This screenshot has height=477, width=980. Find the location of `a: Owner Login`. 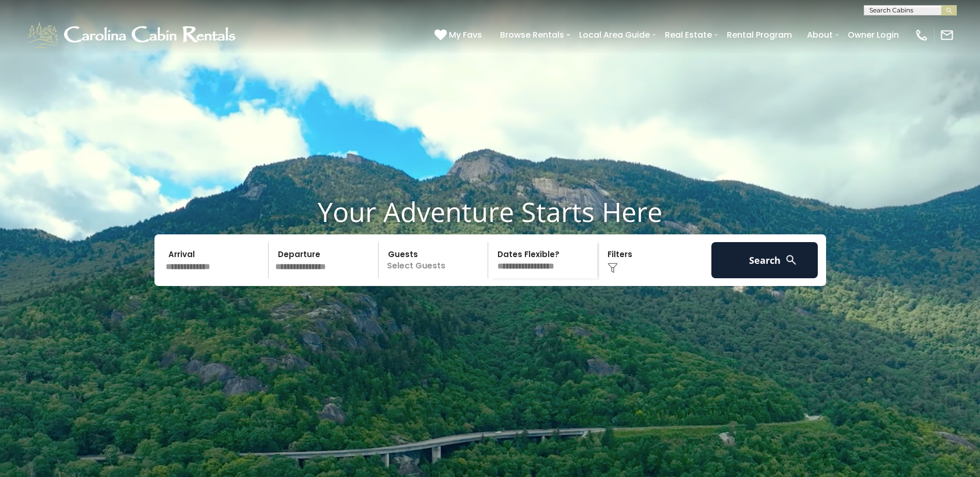

a: Owner Login is located at coordinates (873, 35).